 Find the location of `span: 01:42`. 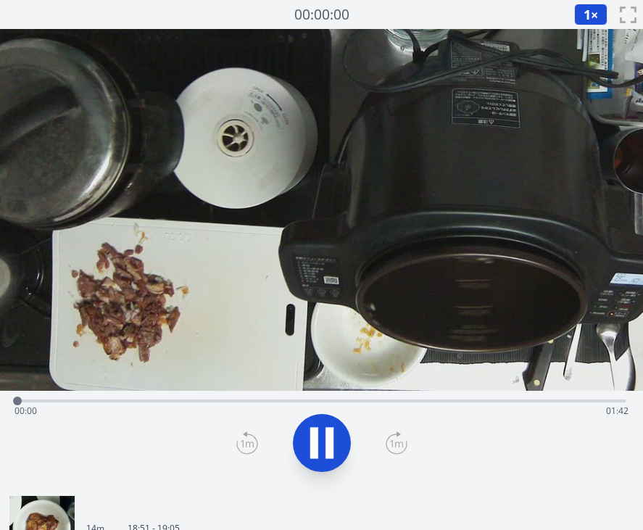

span: 01:42 is located at coordinates (617, 410).